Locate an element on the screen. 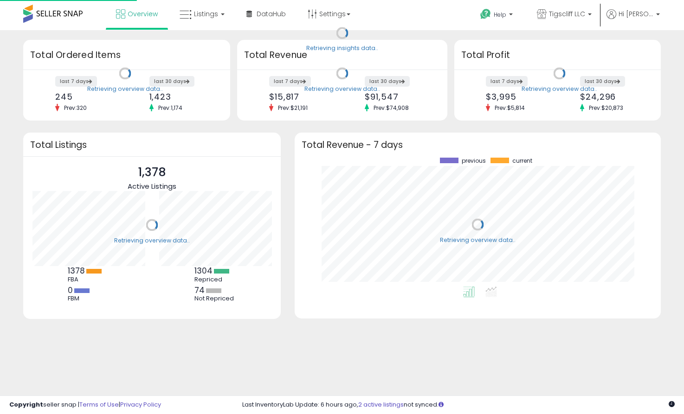 The image size is (684, 414). span: Overview is located at coordinates (142, 14).